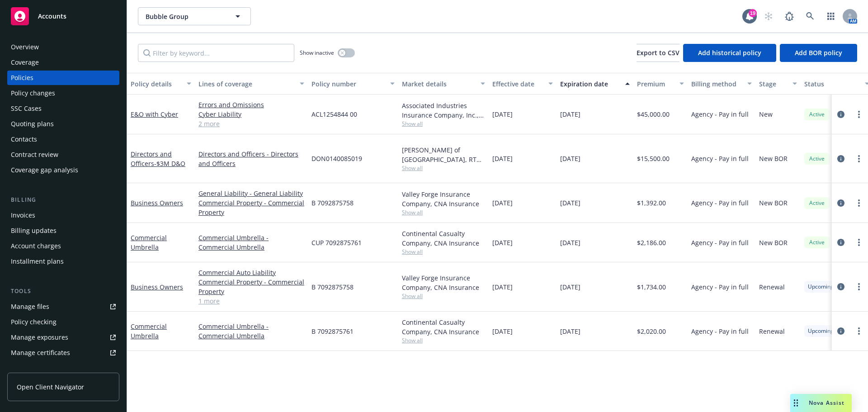 This screenshot has height=412, width=868. Describe the element at coordinates (818, 52) in the screenshot. I see `span: Add BOR policy` at that location.